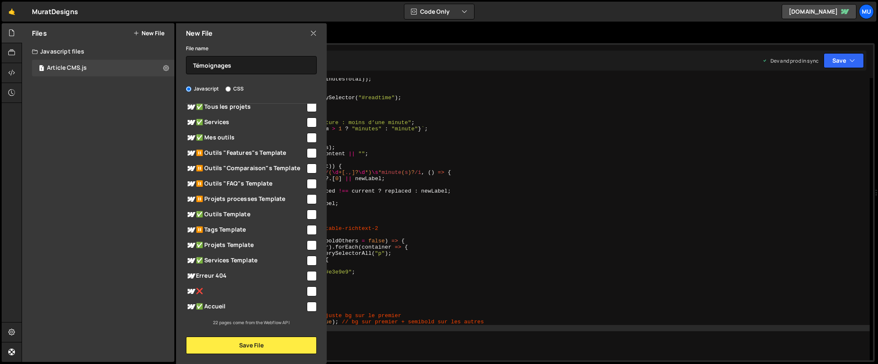 The width and height of the screenshot is (878, 364). What do you see at coordinates (228, 89) in the screenshot?
I see `input: CSS` at bounding box center [228, 89].